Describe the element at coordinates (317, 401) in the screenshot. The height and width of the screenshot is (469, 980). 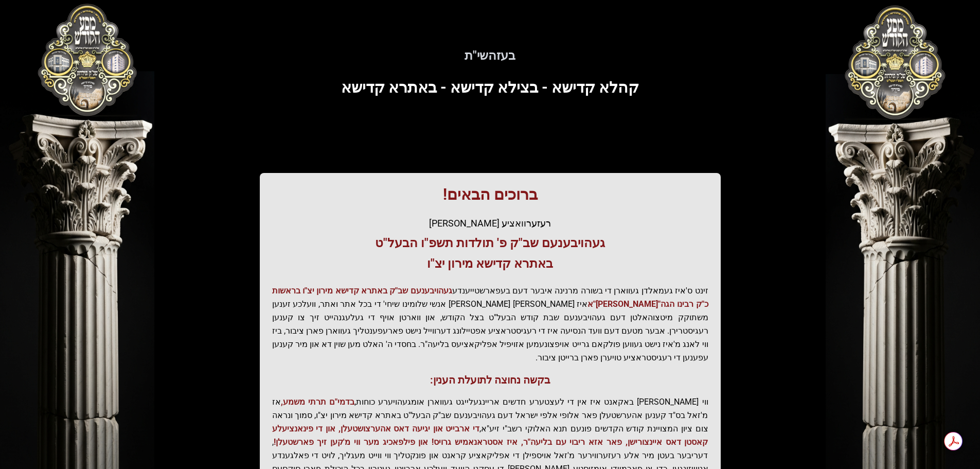
I see `span: בדמי"ם תרתי משמע,` at that location.